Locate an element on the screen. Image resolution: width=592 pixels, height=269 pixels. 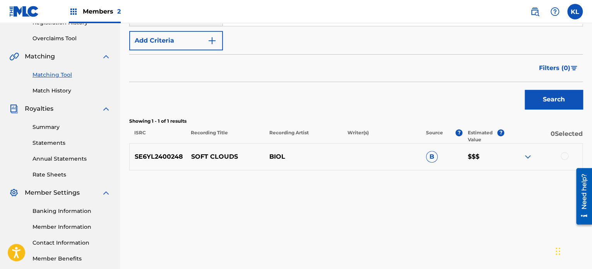
div: Chat Widget is located at coordinates (573, 250).